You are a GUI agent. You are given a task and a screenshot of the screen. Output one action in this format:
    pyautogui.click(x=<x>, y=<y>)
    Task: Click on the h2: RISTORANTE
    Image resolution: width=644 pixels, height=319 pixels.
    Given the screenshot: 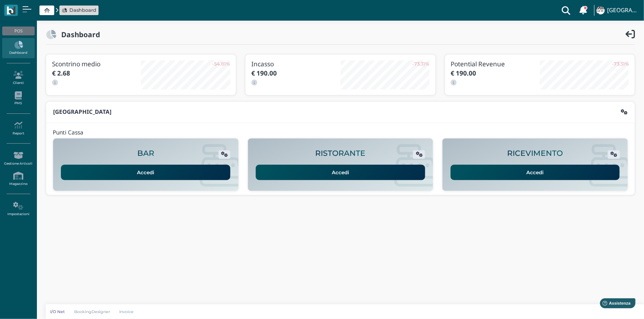 What is the action you would take?
    pyautogui.click(x=340, y=154)
    